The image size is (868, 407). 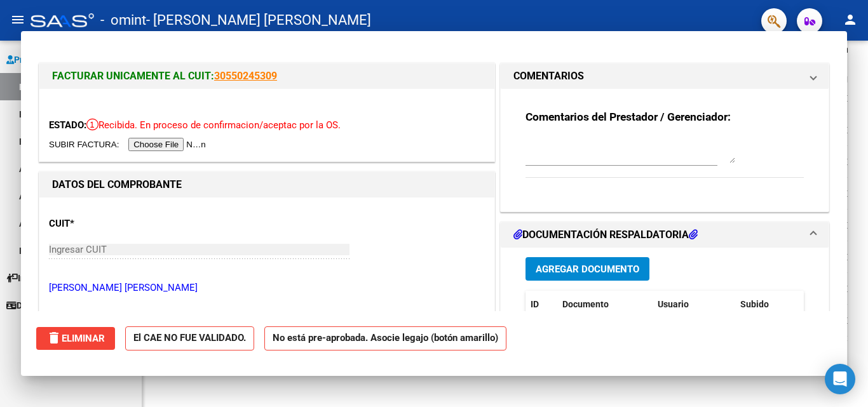 I want to click on mat-expansion-panel-header: DOCUMENTACIÓN RESPALDATORIA, so click(x=664, y=235).